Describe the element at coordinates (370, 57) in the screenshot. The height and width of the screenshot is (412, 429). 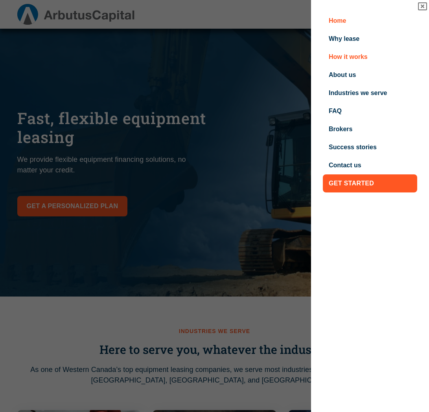
I see `a: How it works` at that location.